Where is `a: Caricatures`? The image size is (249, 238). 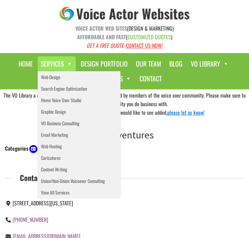
a: Caricatures is located at coordinates (79, 158).